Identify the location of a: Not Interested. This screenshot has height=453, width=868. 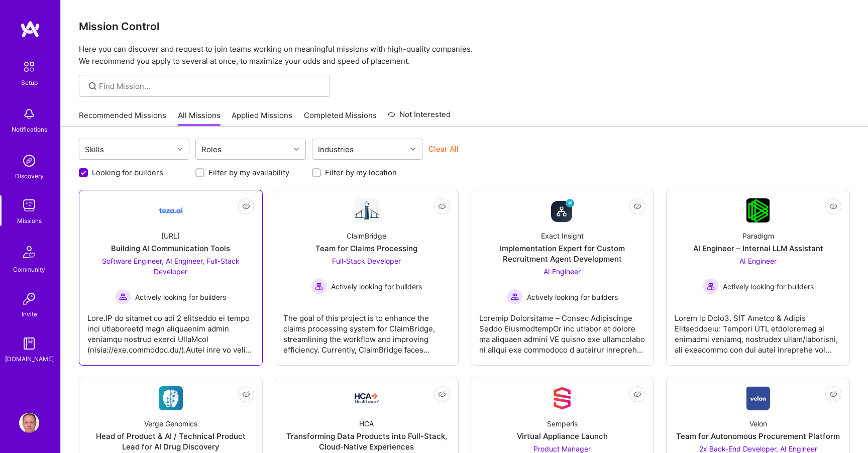
(419, 117).